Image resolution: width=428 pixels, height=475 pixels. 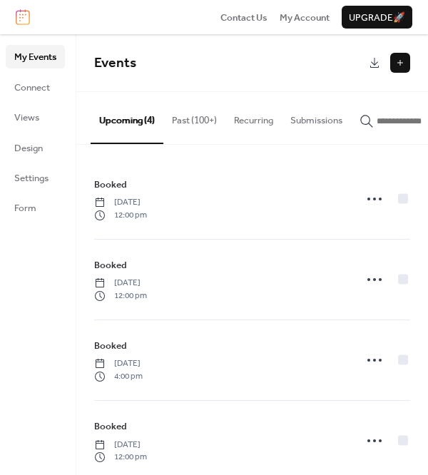 I want to click on button: Submissions, so click(x=316, y=117).